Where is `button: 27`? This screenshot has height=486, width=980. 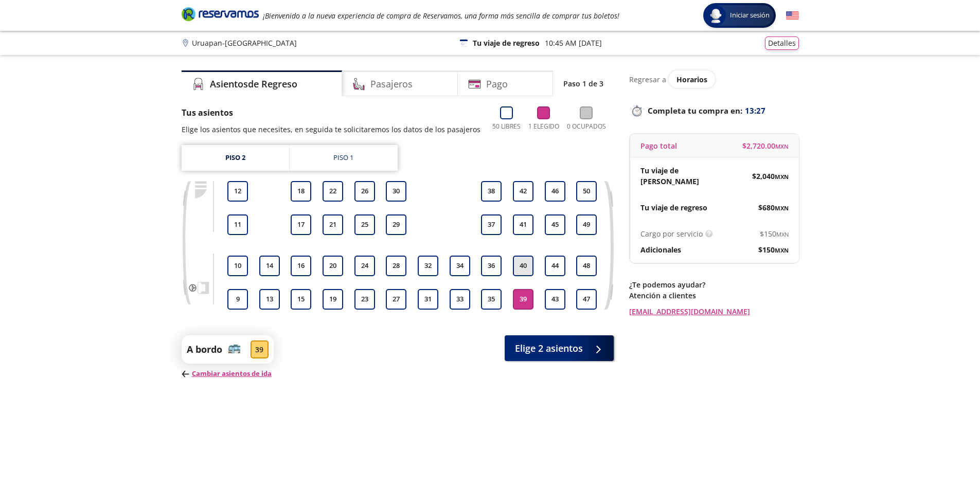
button: 27 is located at coordinates (396, 299).